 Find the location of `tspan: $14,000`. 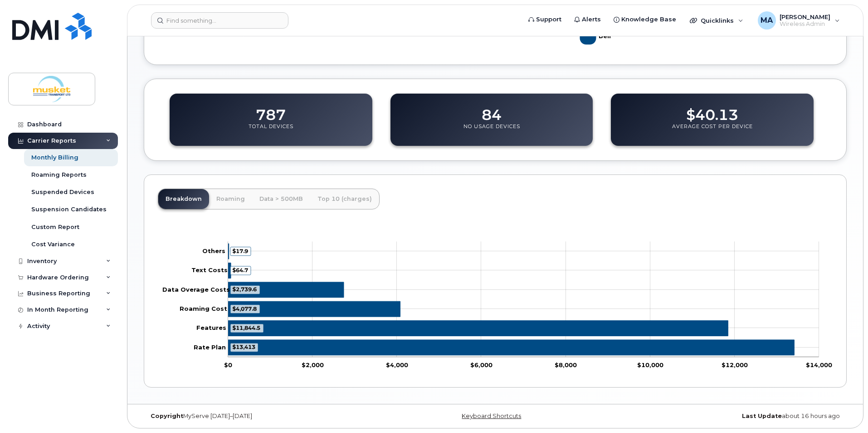

tspan: $14,000 is located at coordinates (819, 364).